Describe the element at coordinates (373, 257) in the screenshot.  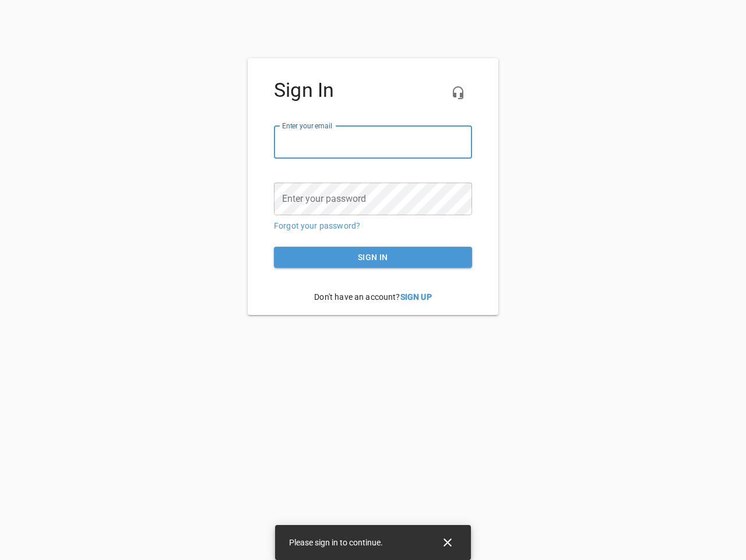
I see `span: Sign in` at that location.